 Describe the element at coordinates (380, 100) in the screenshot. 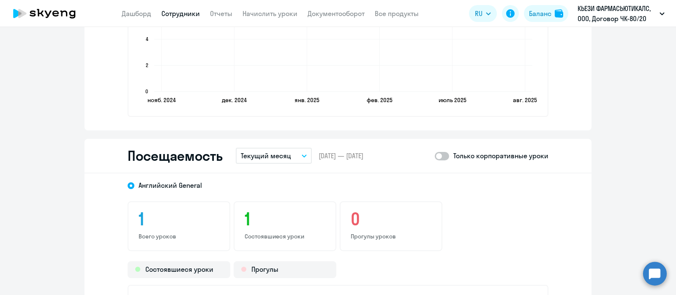

I see `text: фев. 2025` at that location.